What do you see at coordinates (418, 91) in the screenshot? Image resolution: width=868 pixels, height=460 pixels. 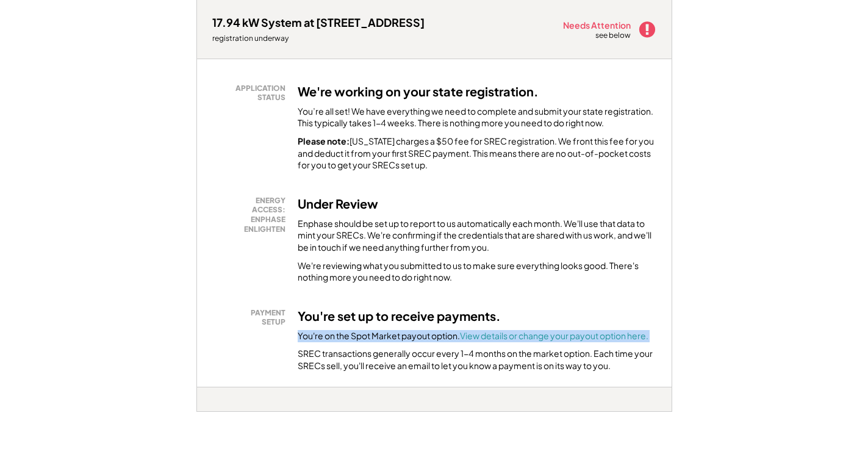 I see `h3: We're working on your state registration.` at bounding box center [418, 91].